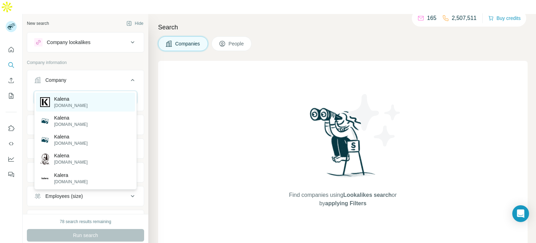  Describe the element at coordinates (11, 159) in the screenshot. I see `button: Dashboard` at that location.